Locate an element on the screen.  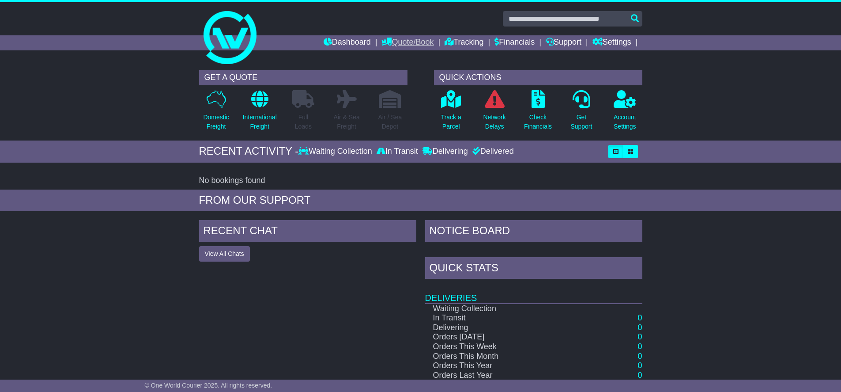
span: © One World Courier 2025. All rights reserved. is located at coordinates (208, 385).